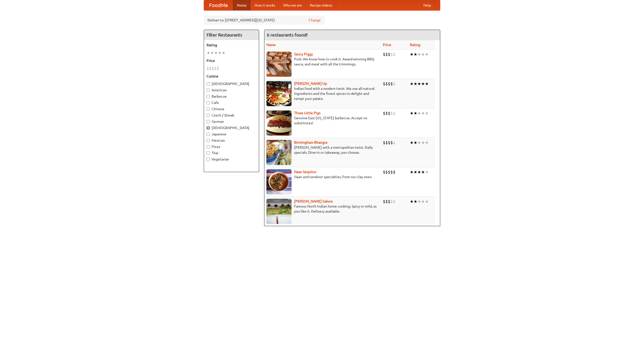 This screenshot has width=644, height=356. Describe the element at coordinates (232, 109) in the screenshot. I see `label: Chinese` at that location.